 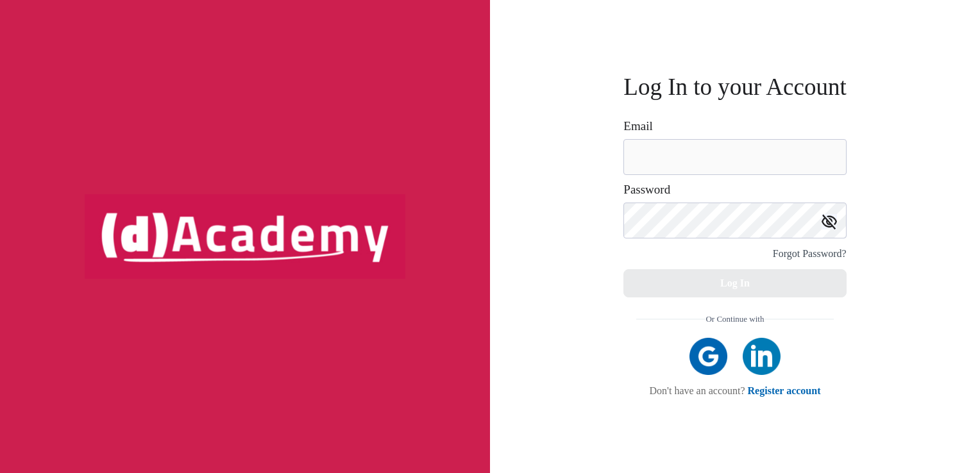 I want to click on img: google icon, so click(x=708, y=357).